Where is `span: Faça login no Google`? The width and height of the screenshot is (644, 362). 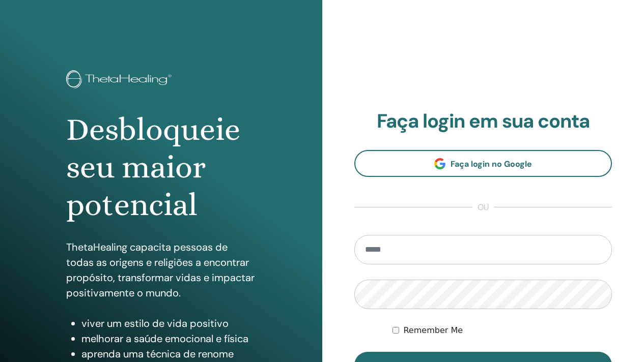
span: Faça login no Google is located at coordinates (491, 164).